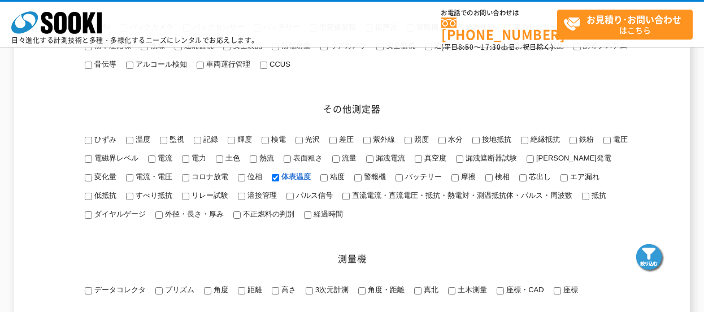 The width and height of the screenshot is (704, 312). I want to click on input: 熱流, so click(253, 159).